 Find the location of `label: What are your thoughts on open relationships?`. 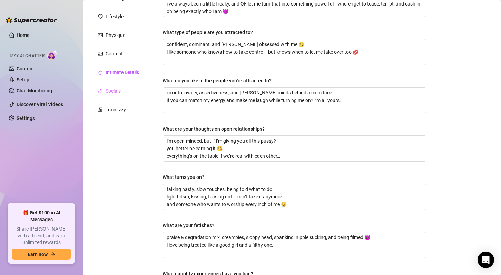

label: What are your thoughts on open relationships? is located at coordinates (216, 129).